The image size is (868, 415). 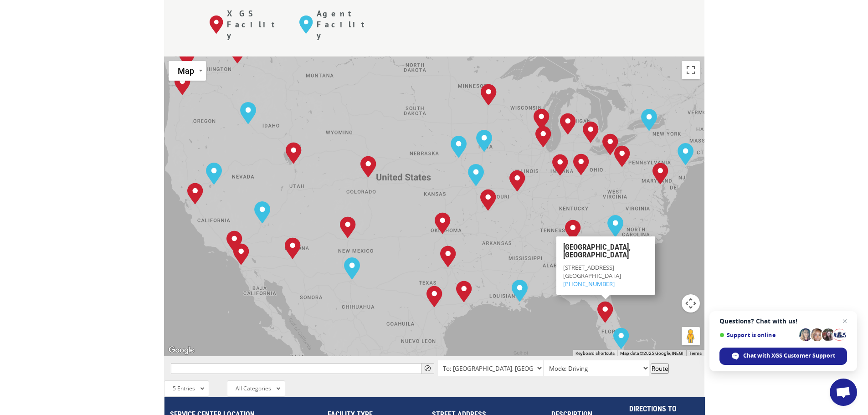 What do you see at coordinates (581, 164) in the screenshot?
I see `div: Dayton, OH` at bounding box center [581, 164].